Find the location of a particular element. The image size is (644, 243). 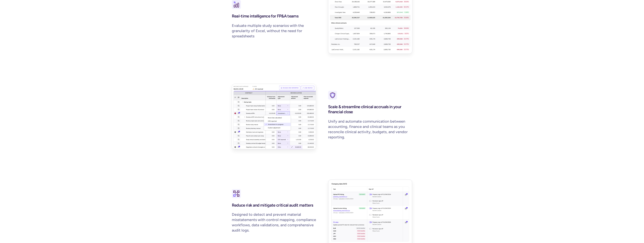

h3: Real-time intelligence for FP&A teams is located at coordinates (265, 16).